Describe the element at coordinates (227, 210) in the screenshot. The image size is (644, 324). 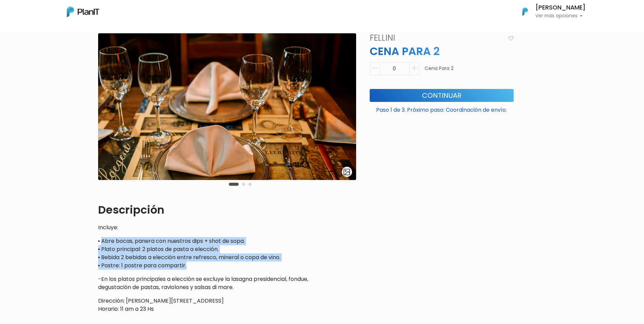
I see `p: Descripción` at that location.